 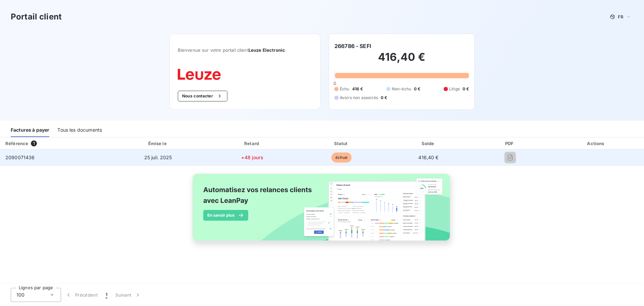 What do you see at coordinates (341, 158) in the screenshot?
I see `span: échue` at bounding box center [341, 158].